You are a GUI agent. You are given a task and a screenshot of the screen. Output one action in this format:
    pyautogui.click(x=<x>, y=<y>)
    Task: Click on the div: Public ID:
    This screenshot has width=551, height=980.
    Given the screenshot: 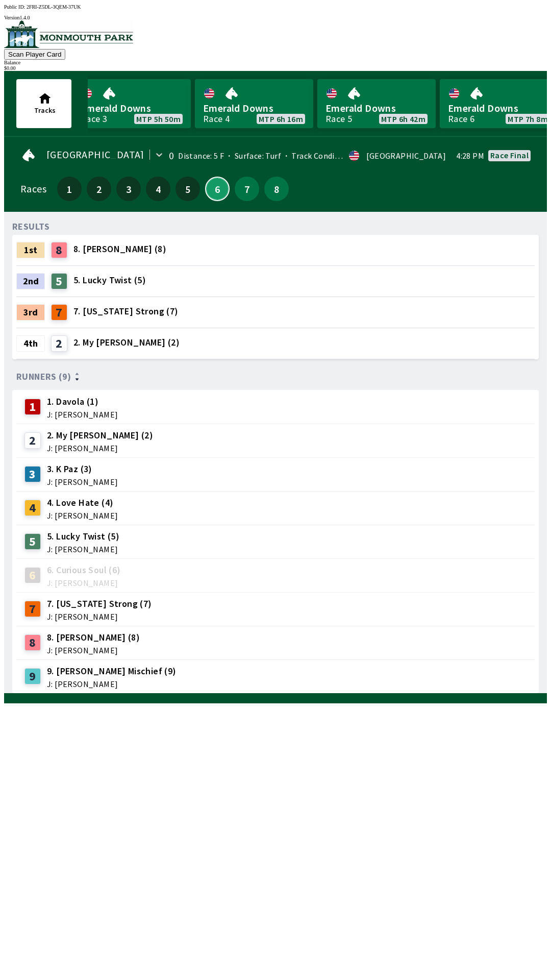 What is the action you would take?
    pyautogui.click(x=276, y=7)
    